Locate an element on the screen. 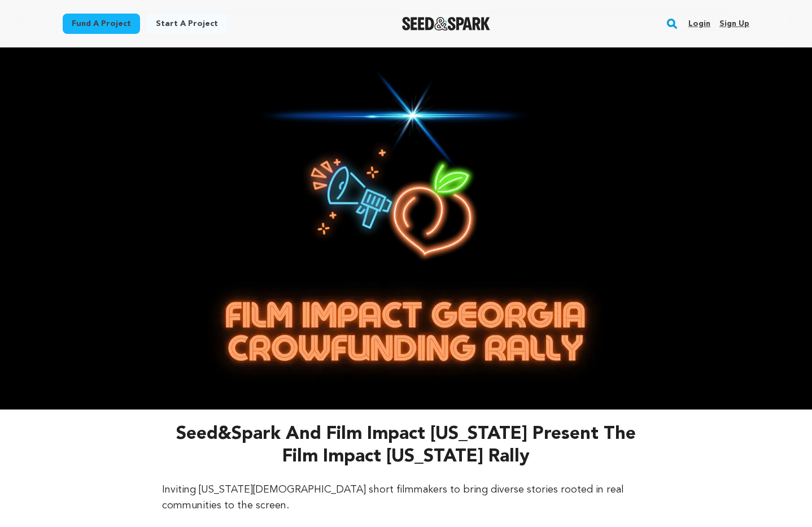  img: Film Impact Georgia Feature Image is located at coordinates (406, 171).